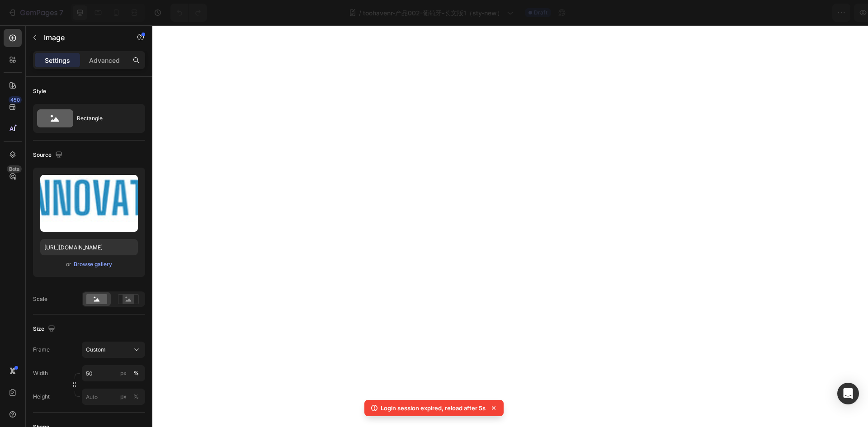  Describe the element at coordinates (433, 13) in the screenshot. I see `span: toohavenr-产品002-葡萄牙-长文版1（sty-new）` at that location.